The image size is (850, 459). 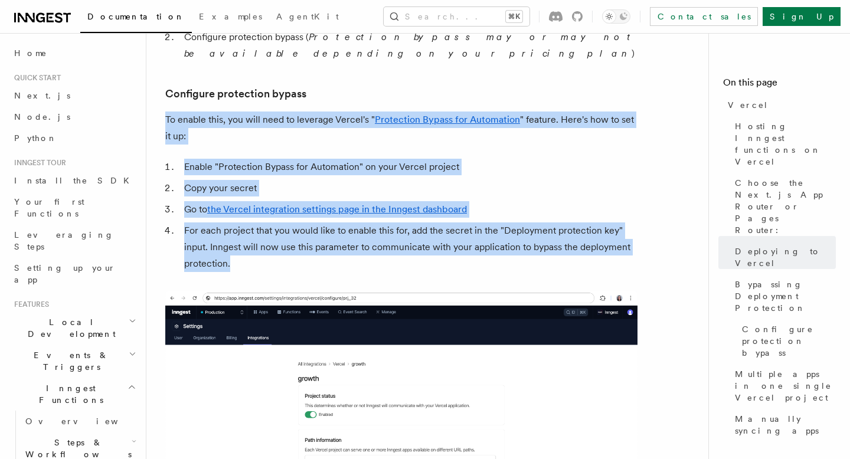 I want to click on span: Inngest Functions, so click(x=68, y=394).